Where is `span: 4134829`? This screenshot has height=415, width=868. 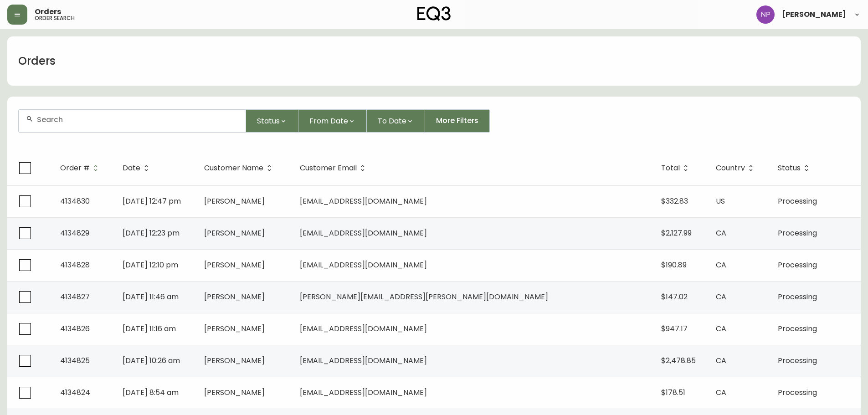
span: 4134829 is located at coordinates (75, 232).